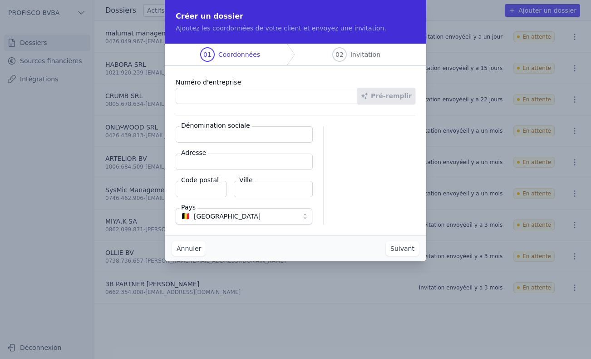 This screenshot has height=359, width=591. Describe the element at coordinates (386, 96) in the screenshot. I see `button: Pré-remplir` at that location.